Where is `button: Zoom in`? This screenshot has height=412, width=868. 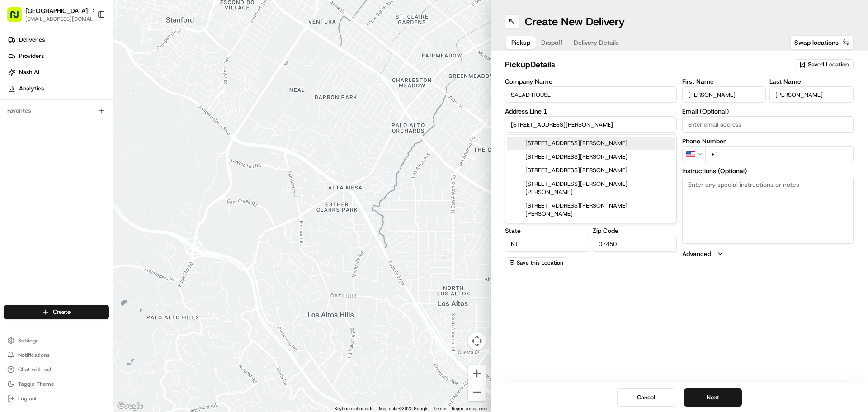
button: Zoom in is located at coordinates (477, 374).